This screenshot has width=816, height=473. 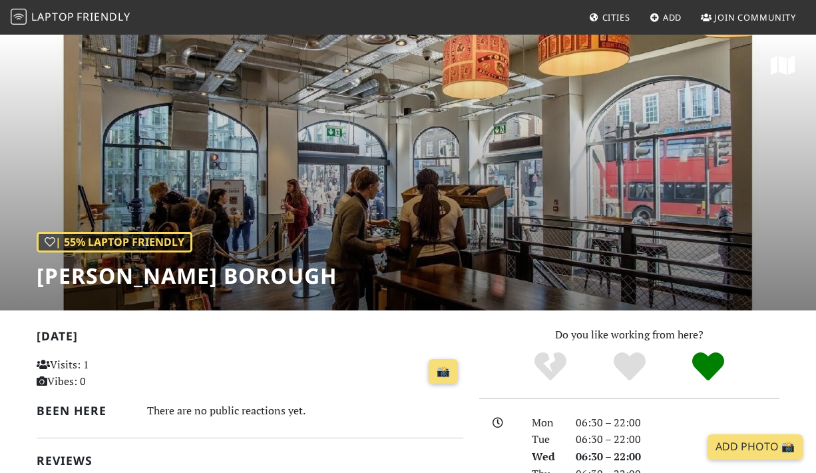 What do you see at coordinates (546, 423) in the screenshot?
I see `div: Mon` at bounding box center [546, 423].